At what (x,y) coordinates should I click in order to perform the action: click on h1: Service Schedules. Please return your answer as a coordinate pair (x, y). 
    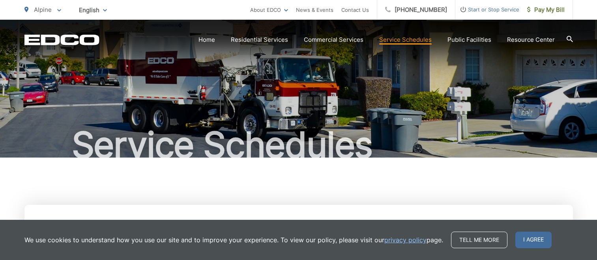
    Looking at the image, I should click on (299, 145).